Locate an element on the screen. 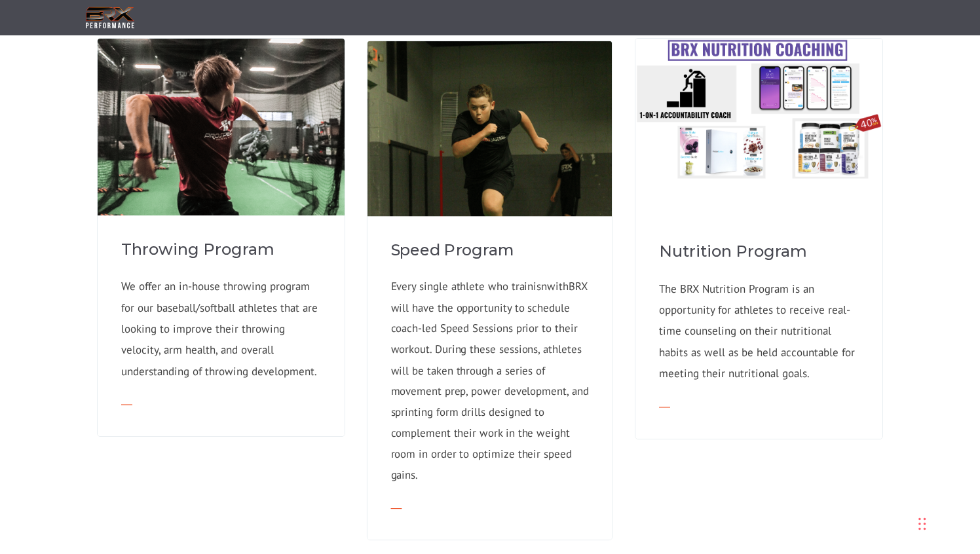  p: Every single athlete who trainisnwithBRX will have the opportunity to schedule coach-led Speed Se... is located at coordinates (490, 381).